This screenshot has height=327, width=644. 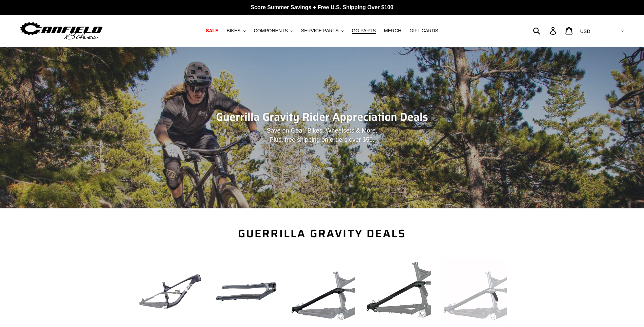 I want to click on h2: Guerrilla Gravity Deals, so click(x=322, y=233).